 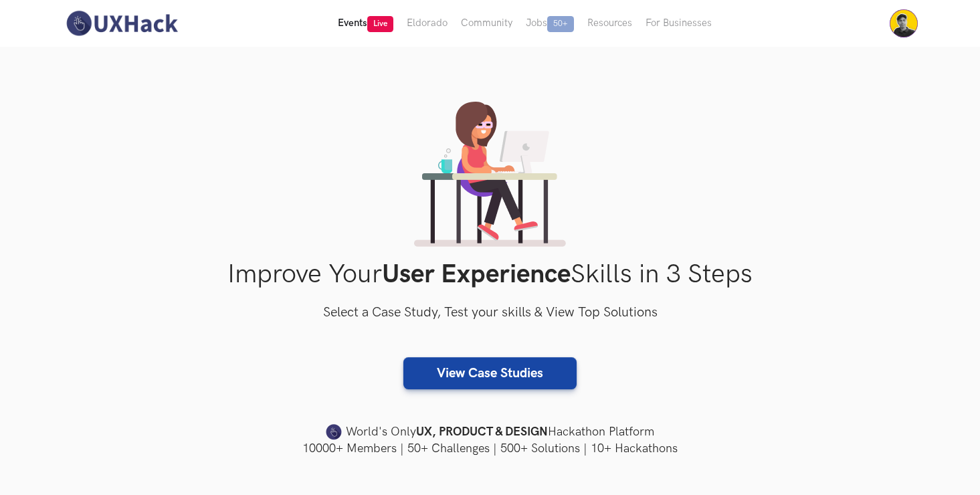 What do you see at coordinates (904, 23) in the screenshot?
I see `img: Your profile pic` at bounding box center [904, 23].